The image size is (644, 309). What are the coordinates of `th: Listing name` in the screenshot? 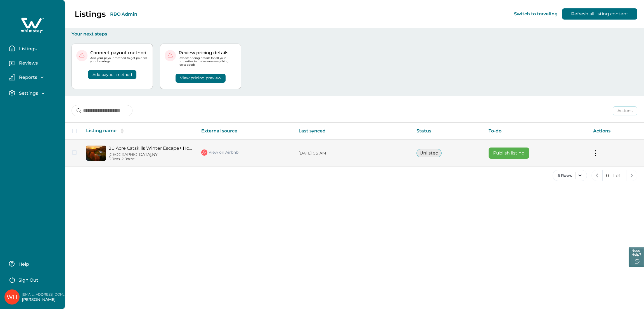 It's located at (139, 131).